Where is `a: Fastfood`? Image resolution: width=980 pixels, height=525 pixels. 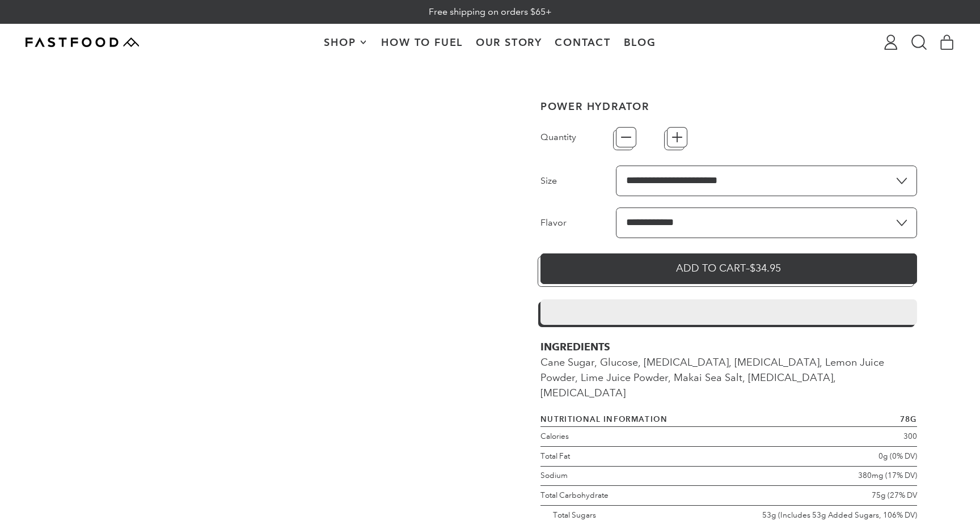
a: Fastfood is located at coordinates (82, 42).